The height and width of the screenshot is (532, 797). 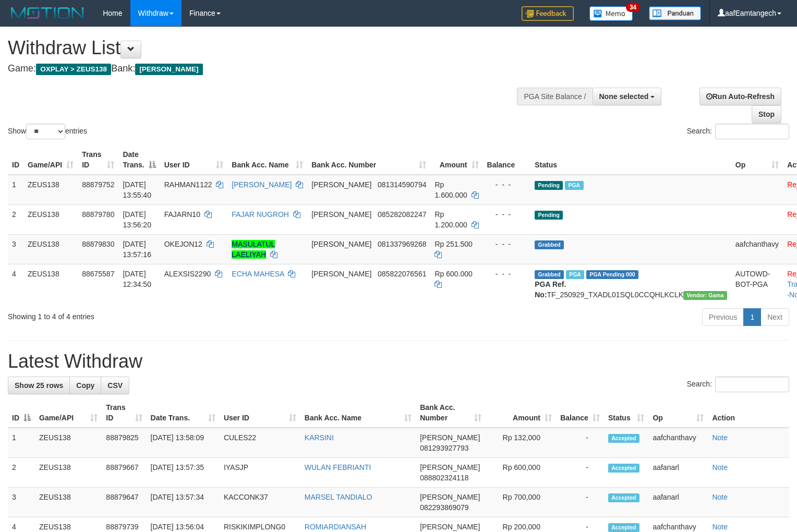 What do you see at coordinates (757, 284) in the screenshot?
I see `td: AUTOWD-BOT-PGA` at bounding box center [757, 284].